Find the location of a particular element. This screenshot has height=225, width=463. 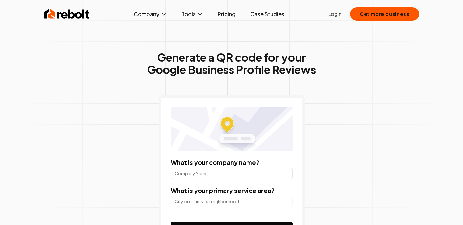

a: Case Studies is located at coordinates (268, 14).